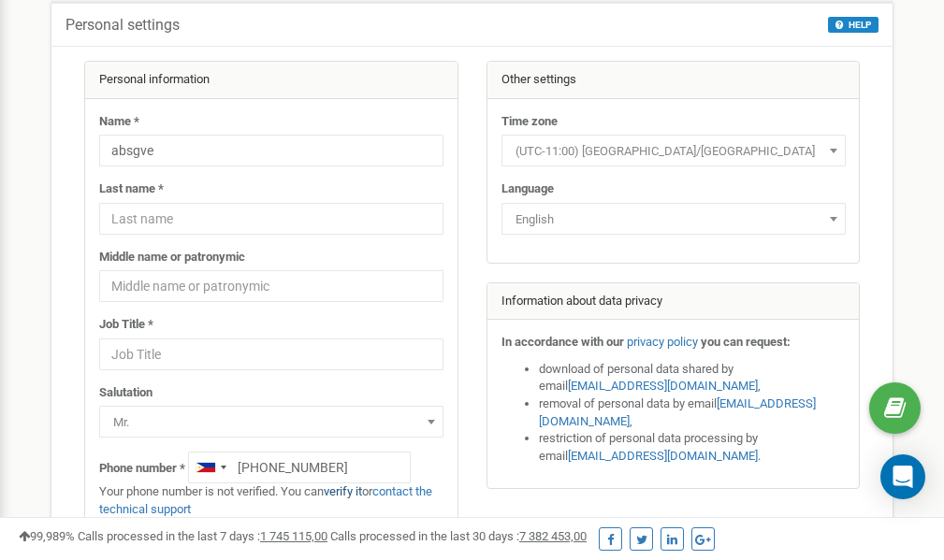 Image resolution: width=944 pixels, height=560 pixels. What do you see at coordinates (119, 121) in the screenshot?
I see `label: Name *` at bounding box center [119, 121].